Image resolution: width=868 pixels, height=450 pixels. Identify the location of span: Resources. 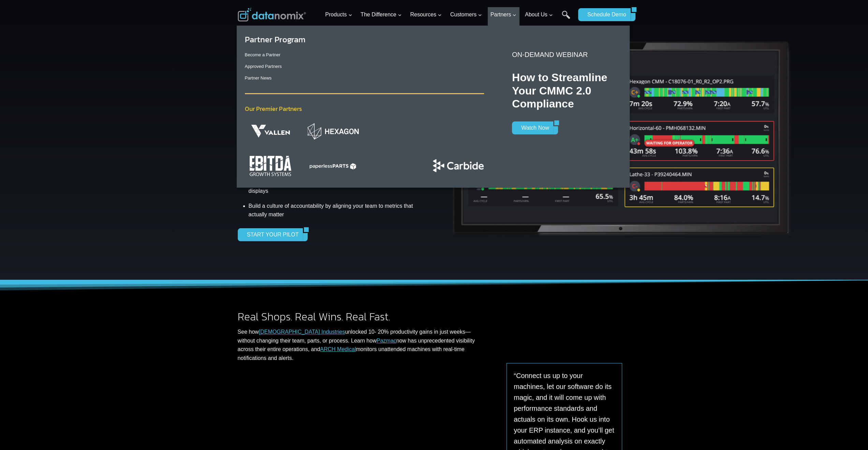
(426, 14).